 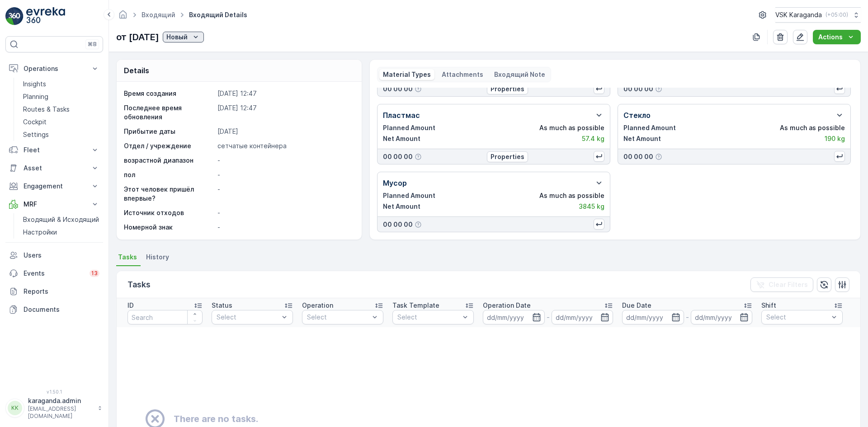 What do you see at coordinates (285, 146) in the screenshot?
I see `p: сетчатыe контейнера` at bounding box center [285, 146].